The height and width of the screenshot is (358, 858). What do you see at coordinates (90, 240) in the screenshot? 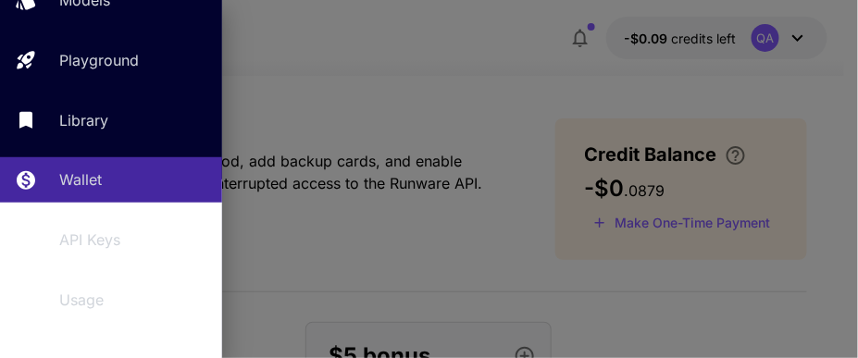
I see `p: API Keys` at bounding box center [90, 240].